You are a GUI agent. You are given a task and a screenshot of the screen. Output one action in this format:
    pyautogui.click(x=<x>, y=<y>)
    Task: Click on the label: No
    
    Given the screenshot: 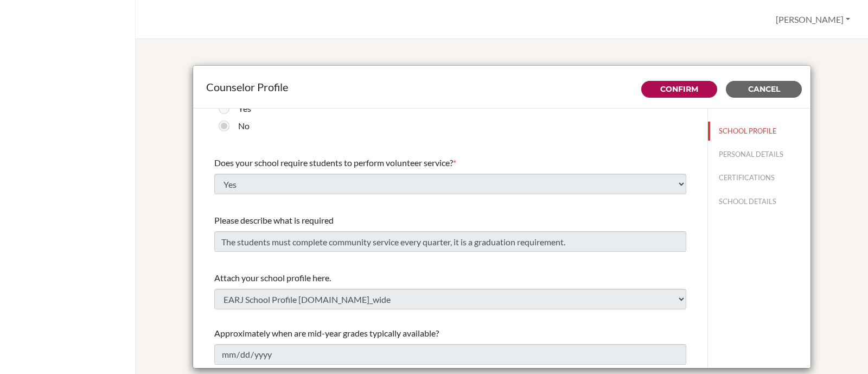 What is the action you would take?
    pyautogui.click(x=243, y=126)
    